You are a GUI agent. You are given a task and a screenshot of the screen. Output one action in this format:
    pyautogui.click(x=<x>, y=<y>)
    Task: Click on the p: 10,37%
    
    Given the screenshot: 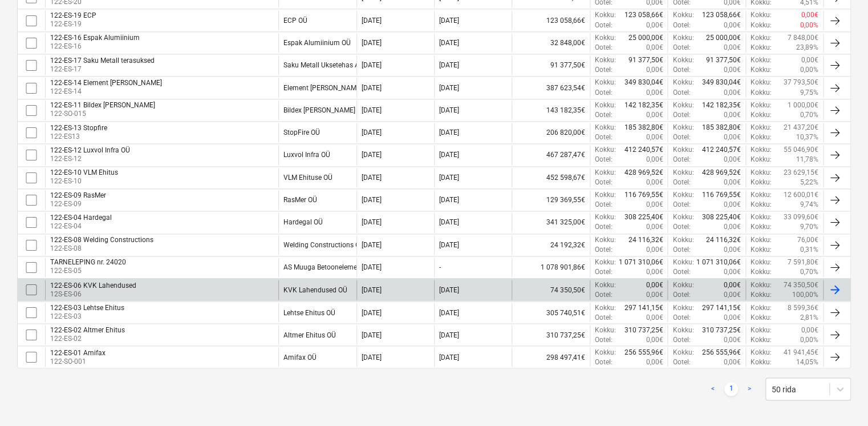 What is the action you would take?
    pyautogui.click(x=807, y=137)
    